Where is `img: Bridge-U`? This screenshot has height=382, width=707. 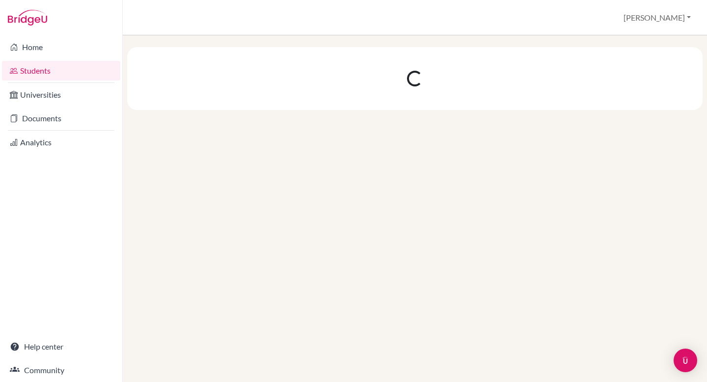 img: Bridge-U is located at coordinates (27, 18).